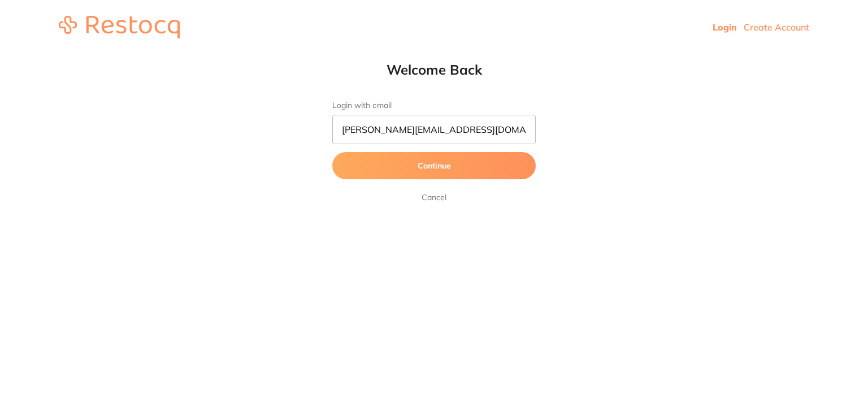 This screenshot has height=393, width=868. What do you see at coordinates (434, 197) in the screenshot?
I see `a: Cancel` at bounding box center [434, 197].